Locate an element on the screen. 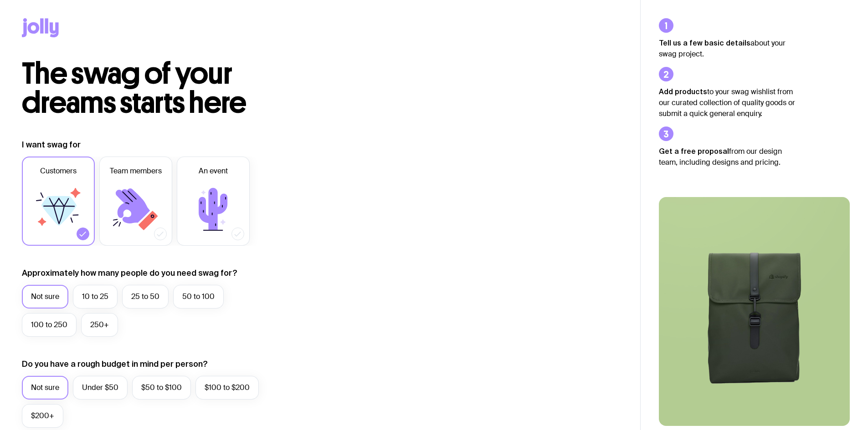 Image resolution: width=868 pixels, height=430 pixels. label: Do you have a rough budget in mind per person? is located at coordinates (115, 364).